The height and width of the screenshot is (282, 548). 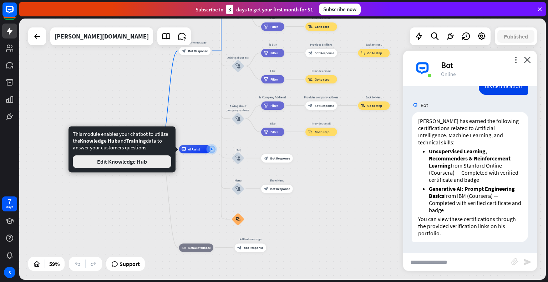 What do you see at coordinates (424, 105) in the screenshot?
I see `span: Bot` at bounding box center [424, 105].